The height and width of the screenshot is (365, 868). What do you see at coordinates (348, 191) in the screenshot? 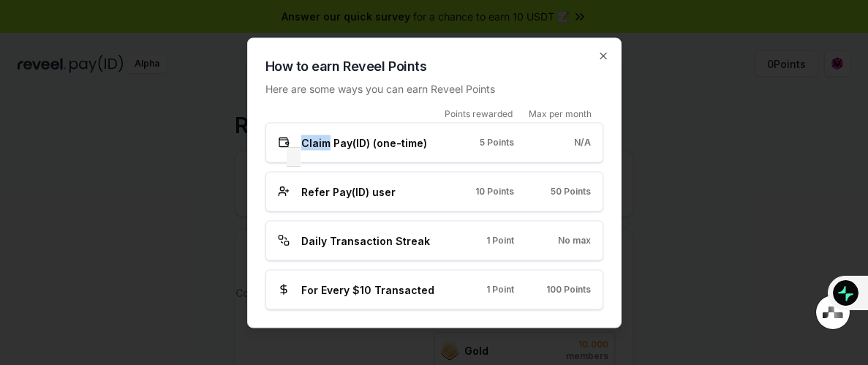
I see `span: Refer Pay(ID) user` at bounding box center [348, 191].